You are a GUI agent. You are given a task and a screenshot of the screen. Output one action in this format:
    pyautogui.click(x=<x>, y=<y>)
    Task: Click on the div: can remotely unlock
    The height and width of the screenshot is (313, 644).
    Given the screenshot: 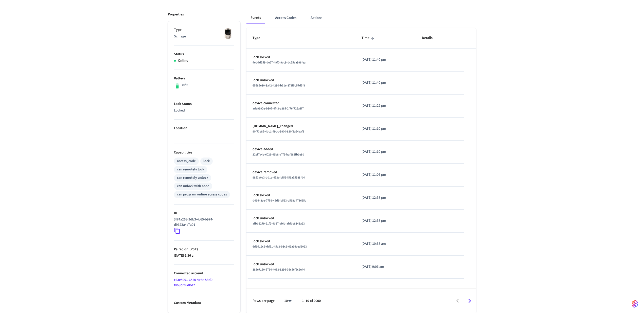 What is the action you would take?
    pyautogui.click(x=192, y=178)
    